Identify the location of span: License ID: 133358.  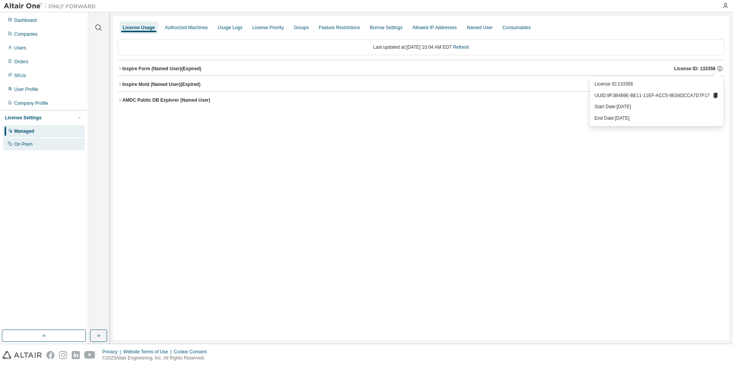
(695, 69).